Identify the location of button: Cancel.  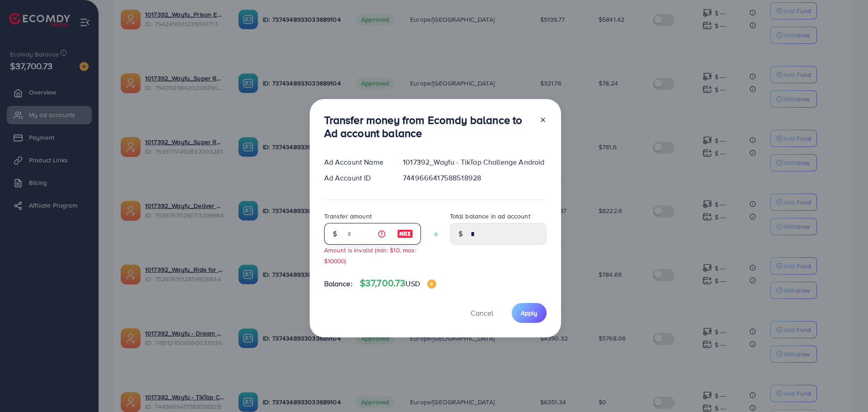
(482, 312).